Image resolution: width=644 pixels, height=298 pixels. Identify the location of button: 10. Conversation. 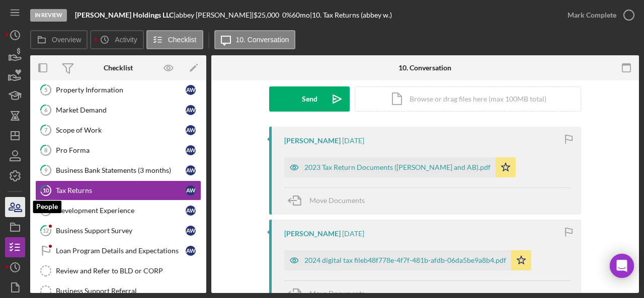
(255, 40).